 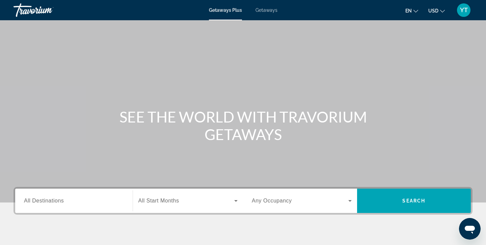 I want to click on input: Select destination, so click(x=74, y=201).